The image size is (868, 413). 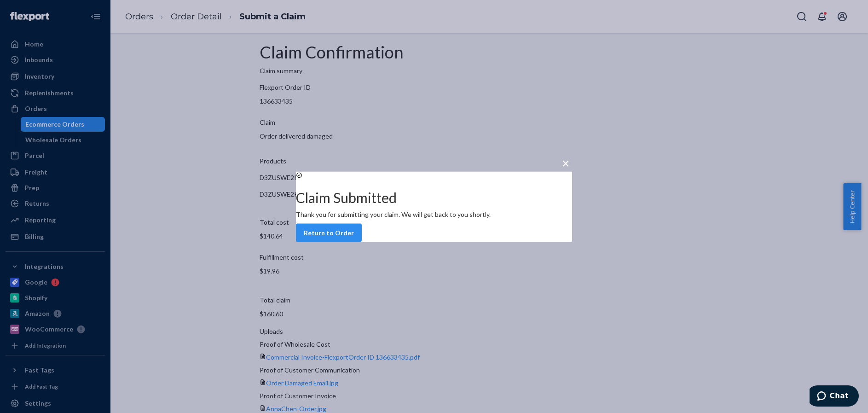 I want to click on span: Chat, so click(x=29, y=11).